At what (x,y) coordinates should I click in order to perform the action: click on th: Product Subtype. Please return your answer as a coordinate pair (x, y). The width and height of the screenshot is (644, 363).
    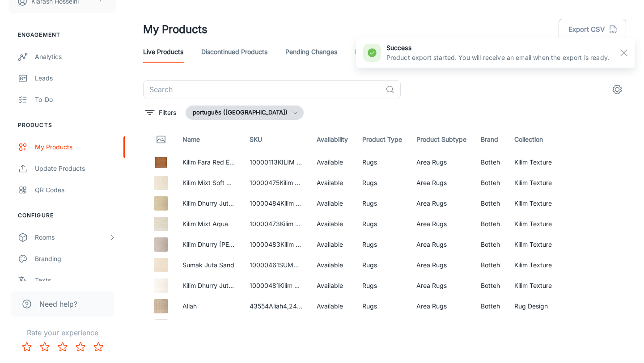
    Looking at the image, I should click on (442, 140).